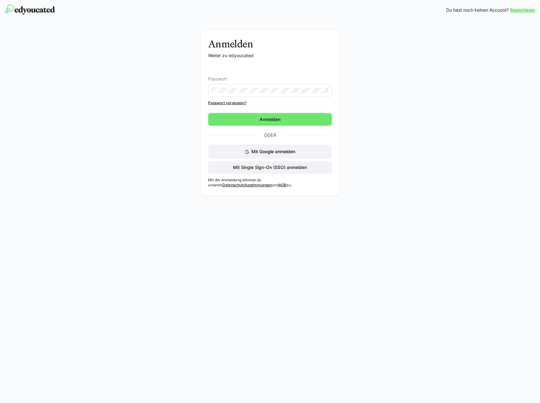 The width and height of the screenshot is (540, 403). What do you see at coordinates (270, 167) in the screenshot?
I see `span: Mit Single Sign-On (SSO) anmelden` at bounding box center [270, 167].